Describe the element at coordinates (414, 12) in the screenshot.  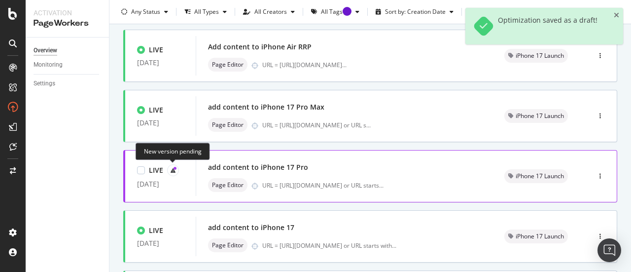
I see `button: Sort by: Creation Date` at that location.